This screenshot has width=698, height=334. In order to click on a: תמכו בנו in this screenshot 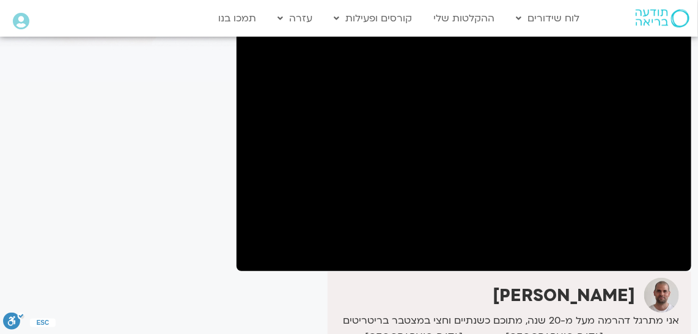, I will do `click(237, 18)`.